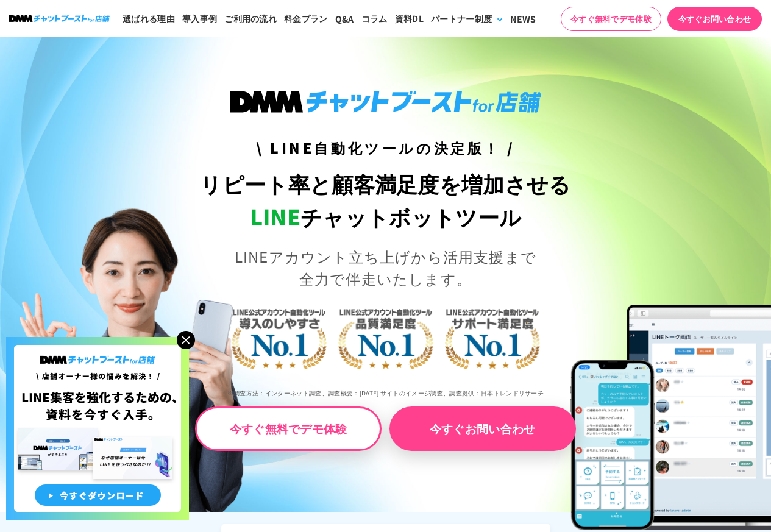 The height and width of the screenshot is (532, 771). What do you see at coordinates (386, 201) in the screenshot?
I see `h1: リピート率と顧客満足度を増加させる チャットボットツール` at bounding box center [386, 201].